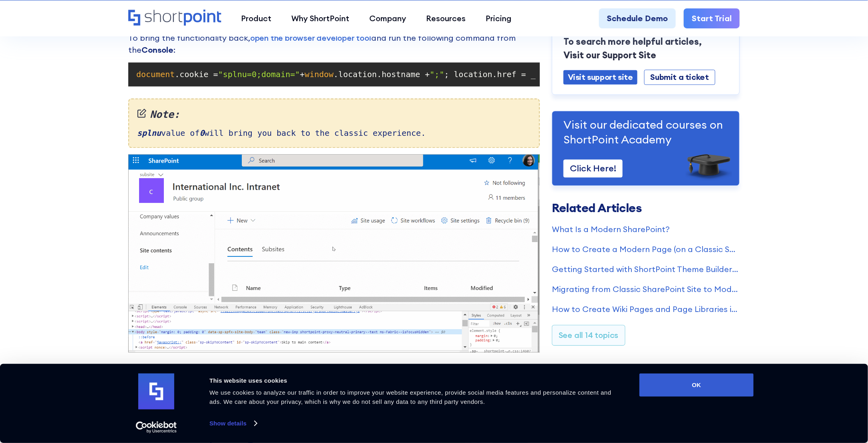 Image resolution: width=868 pixels, height=443 pixels. Describe the element at coordinates (233, 424) in the screenshot. I see `a: Show details` at that location.